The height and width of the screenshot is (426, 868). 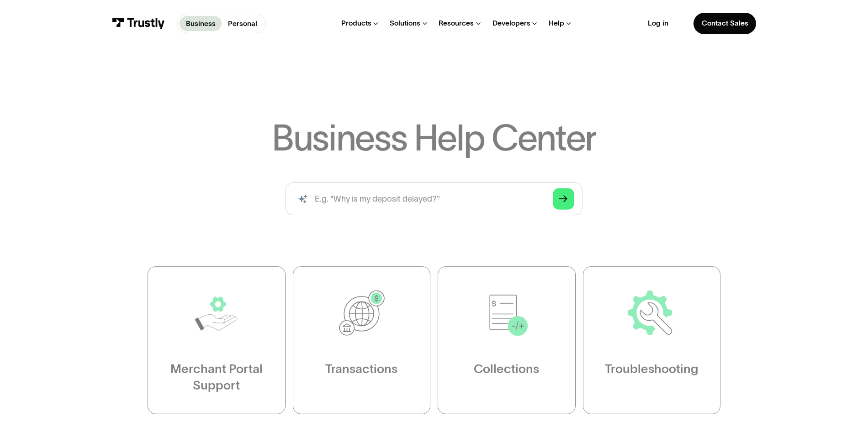 What do you see at coordinates (456, 23) in the screenshot?
I see `div: Resources` at bounding box center [456, 23].